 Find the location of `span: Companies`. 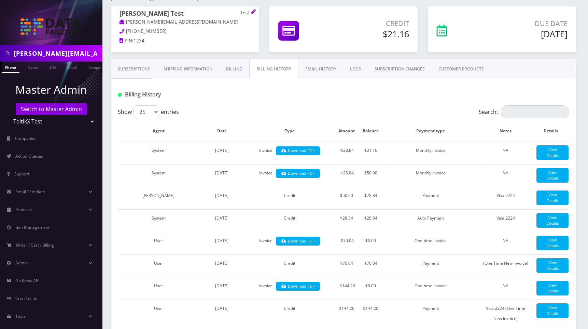

span: Companies is located at coordinates (26, 138).